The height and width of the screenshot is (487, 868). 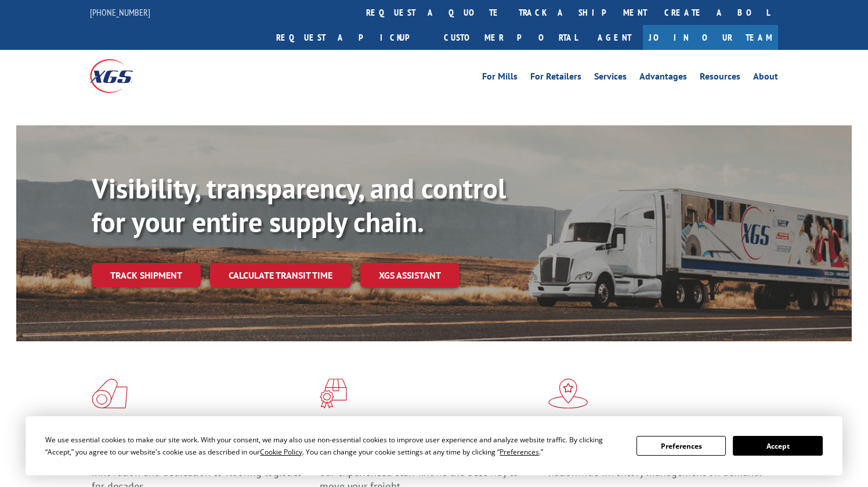 I want to click on a: For Mills, so click(x=500, y=78).